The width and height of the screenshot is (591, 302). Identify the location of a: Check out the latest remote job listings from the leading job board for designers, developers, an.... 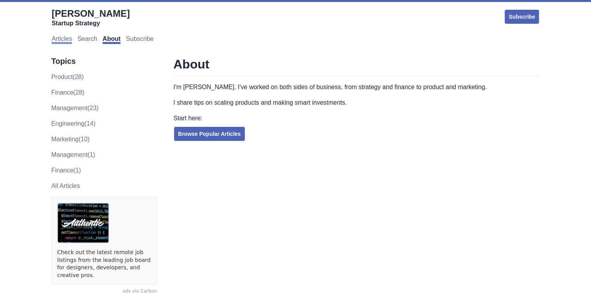
(104, 263).